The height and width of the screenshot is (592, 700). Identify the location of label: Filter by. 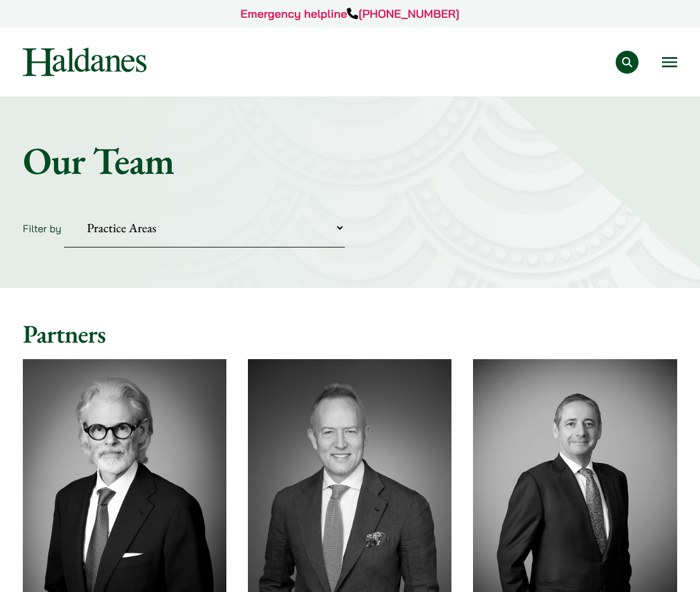
(42, 228).